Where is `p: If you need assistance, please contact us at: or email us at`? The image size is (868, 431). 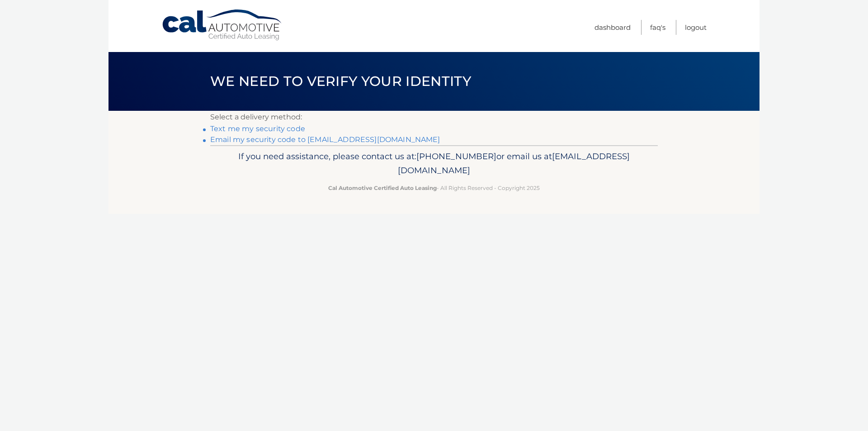 p: If you need assistance, please contact us at: or email us at is located at coordinates (434, 164).